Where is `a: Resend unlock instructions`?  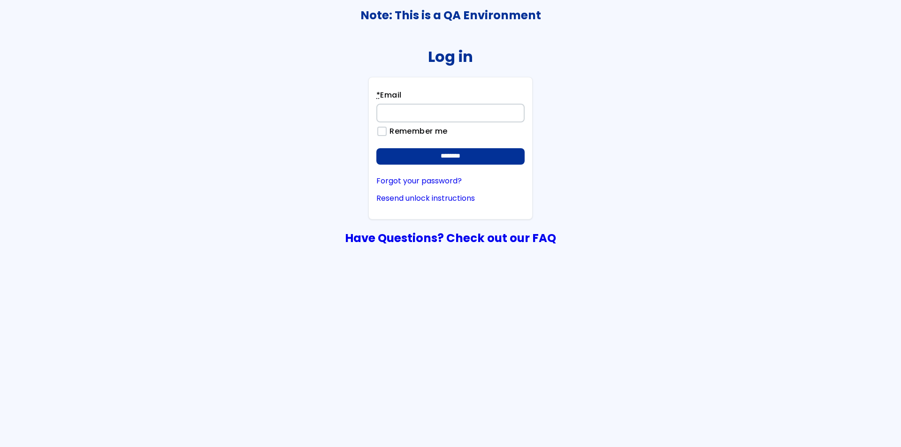 a: Resend unlock instructions is located at coordinates (450, 198).